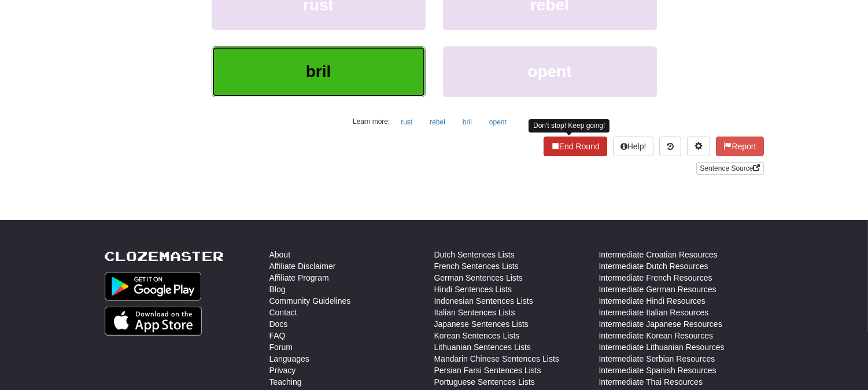 This screenshot has width=868, height=390. Describe the element at coordinates (657, 289) in the screenshot. I see `a: Intermediate German Resources` at that location.